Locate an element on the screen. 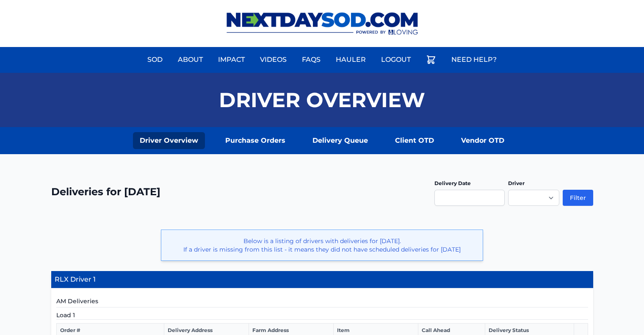  label: Driver is located at coordinates (516, 183).